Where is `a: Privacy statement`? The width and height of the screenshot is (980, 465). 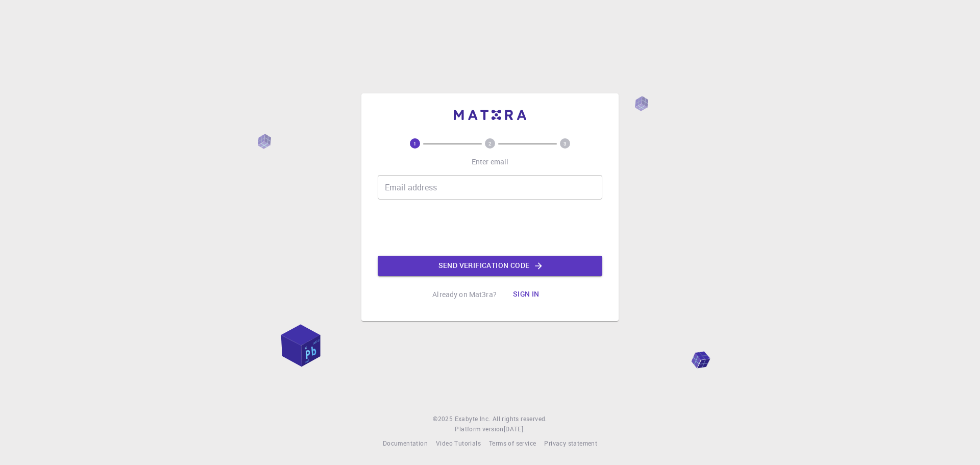
a: Privacy statement is located at coordinates (571, 443).